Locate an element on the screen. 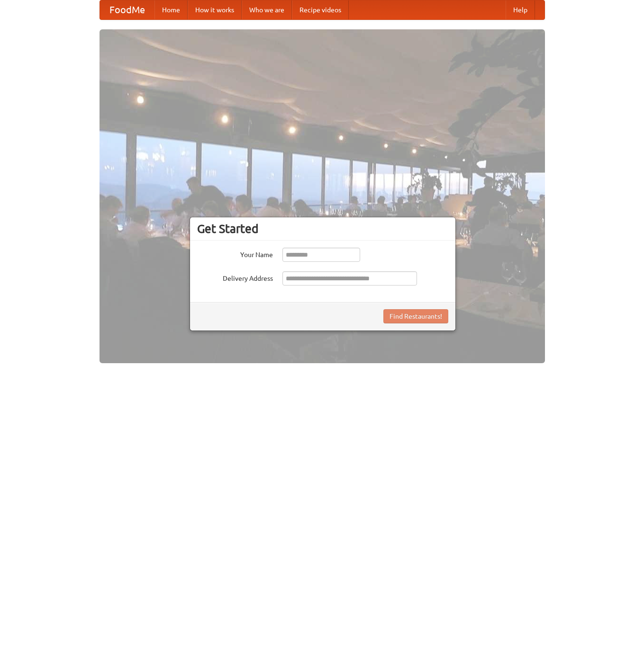  a: Help is located at coordinates (520, 10).